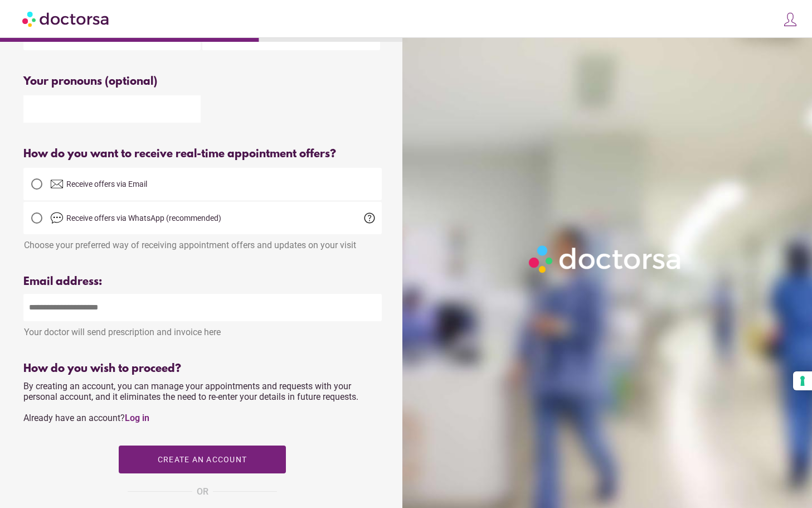 The width and height of the screenshot is (812, 508). What do you see at coordinates (202, 242) in the screenshot?
I see `div: Choose your preferred way of receiving appointment offers and updates on your visit` at bounding box center [202, 242].